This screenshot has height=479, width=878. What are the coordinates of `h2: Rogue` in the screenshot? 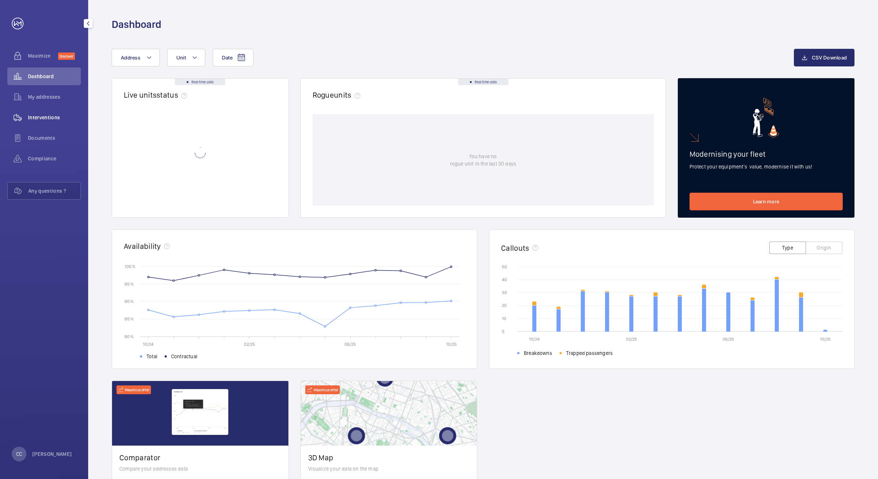 It's located at (338, 95).